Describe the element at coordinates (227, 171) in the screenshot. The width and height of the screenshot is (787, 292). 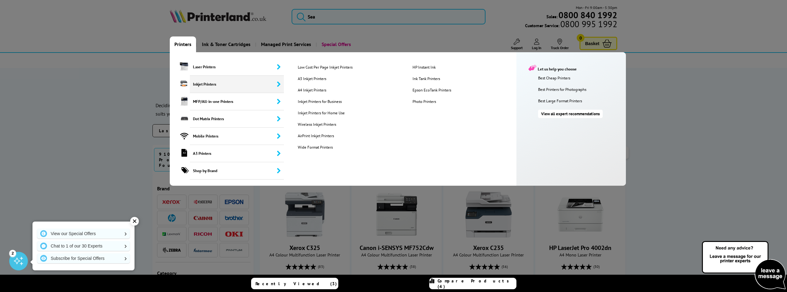
I see `a: Shop by Brand` at that location.